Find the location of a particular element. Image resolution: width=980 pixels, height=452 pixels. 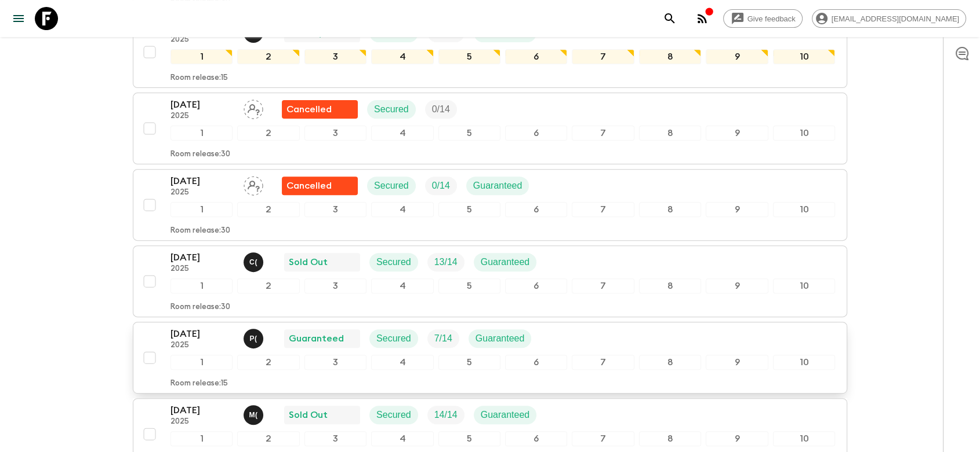

p: Room release: 30 is located at coordinates (200, 308).